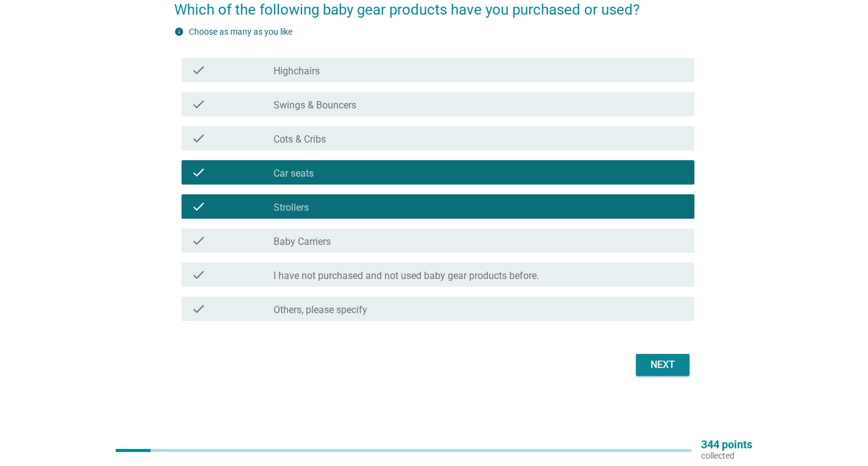 Image resolution: width=868 pixels, height=466 pixels. I want to click on label: Others, please specify, so click(320, 310).